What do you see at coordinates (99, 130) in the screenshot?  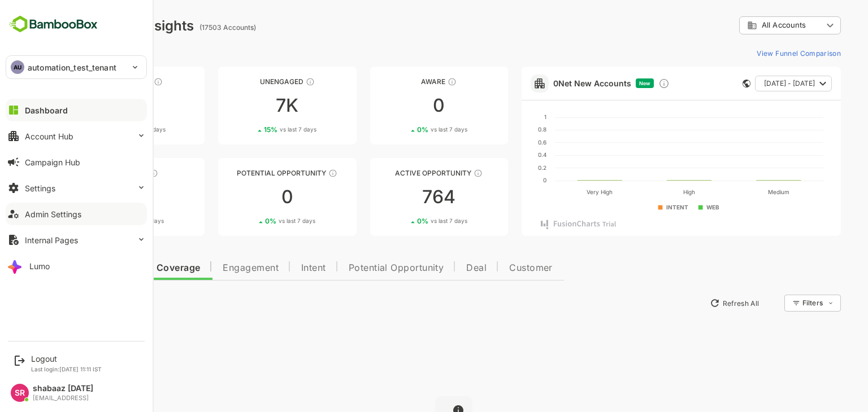 I see `div: 25 %` at bounding box center [99, 130].